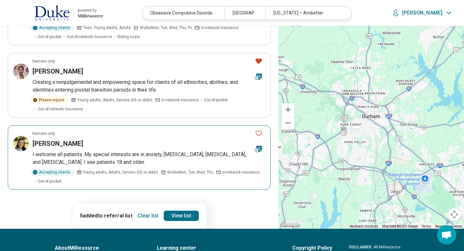 The height and width of the screenshot is (251, 464). Describe the element at coordinates (364, 226) in the screenshot. I see `button: Keyboard shortcuts` at that location.